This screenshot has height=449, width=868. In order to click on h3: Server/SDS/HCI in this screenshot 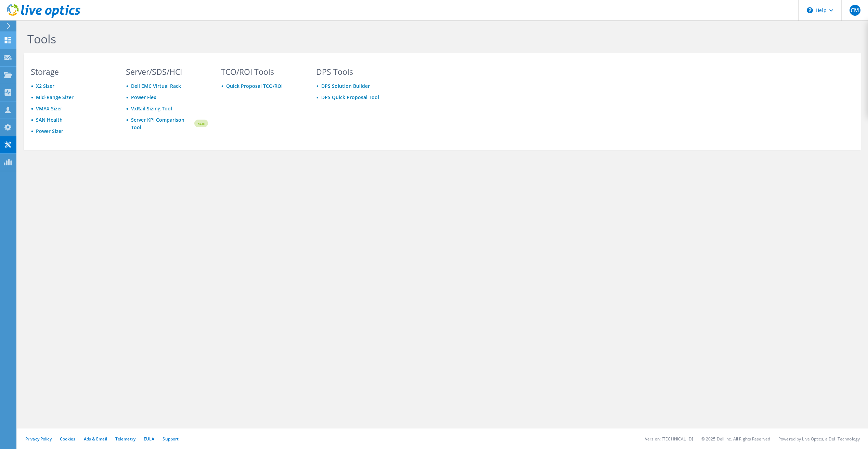, I will do `click(167, 72)`.